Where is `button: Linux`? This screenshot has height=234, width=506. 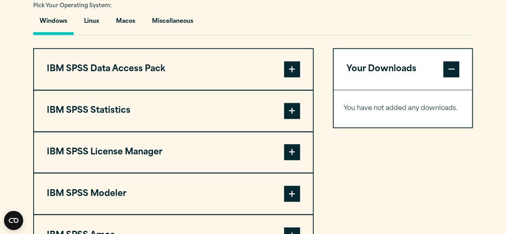 button: Linux is located at coordinates (92, 23).